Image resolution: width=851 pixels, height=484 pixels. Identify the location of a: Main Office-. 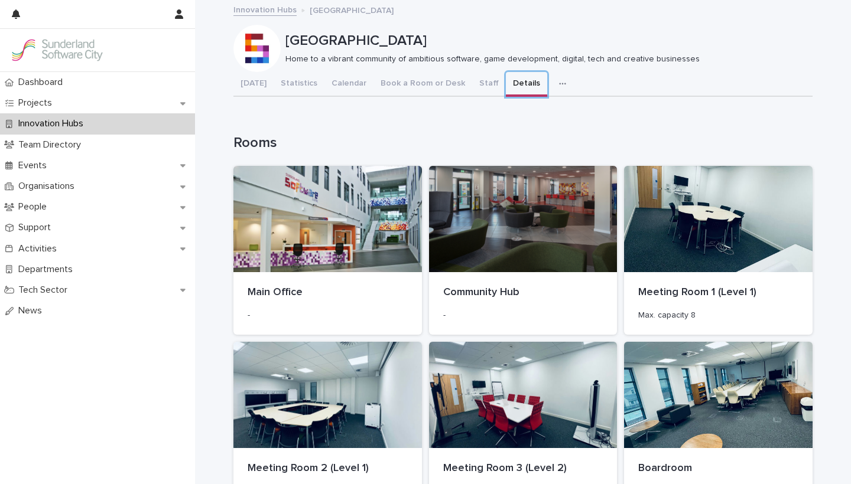
(327, 250).